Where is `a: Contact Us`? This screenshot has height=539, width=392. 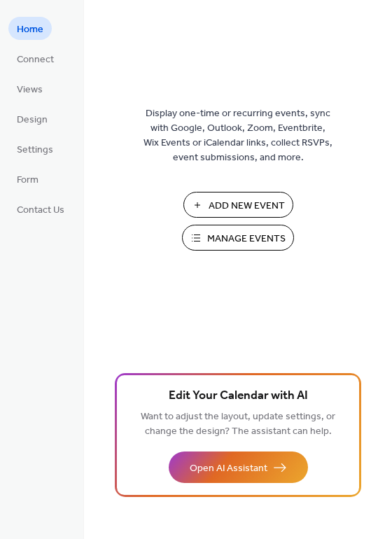
a: Contact Us is located at coordinates (41, 208).